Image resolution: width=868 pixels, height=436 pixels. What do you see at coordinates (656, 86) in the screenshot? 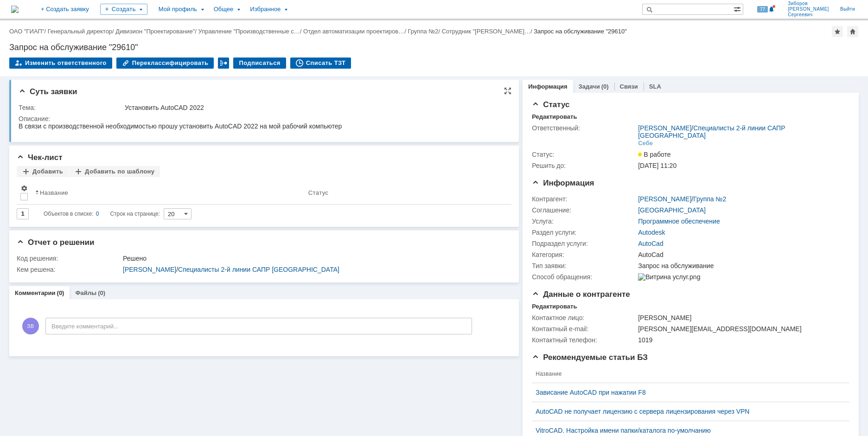
I see `a: SLA` at bounding box center [656, 86].